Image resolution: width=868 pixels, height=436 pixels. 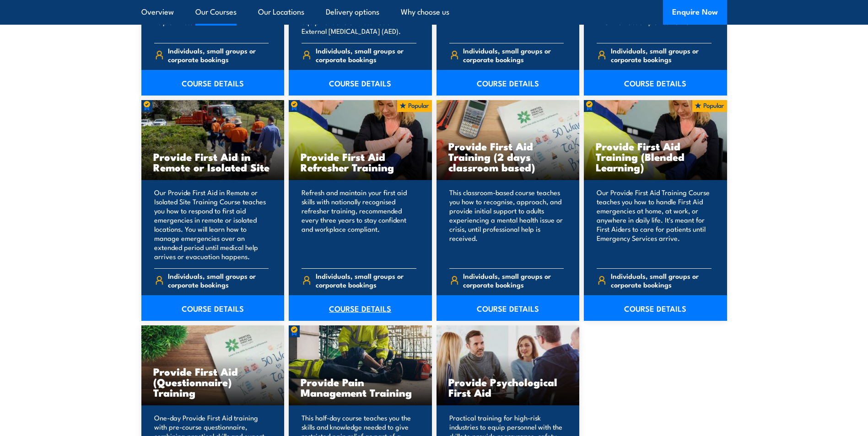 I want to click on h3: Provide First Aid (Questionnaire) Training, so click(x=213, y=382).